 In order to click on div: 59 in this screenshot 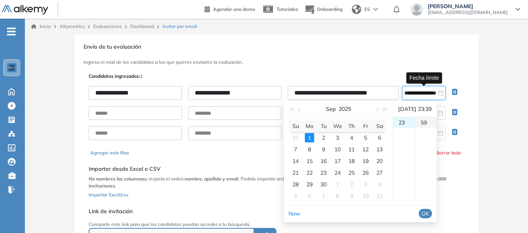, I will do `click(426, 123)`.